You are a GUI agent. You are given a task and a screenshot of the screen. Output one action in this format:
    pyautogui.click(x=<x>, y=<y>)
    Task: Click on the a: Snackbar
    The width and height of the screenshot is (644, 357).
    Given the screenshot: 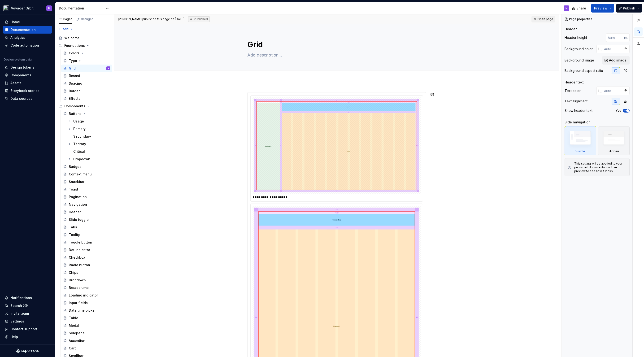 What is the action you would take?
    pyautogui.click(x=86, y=182)
    